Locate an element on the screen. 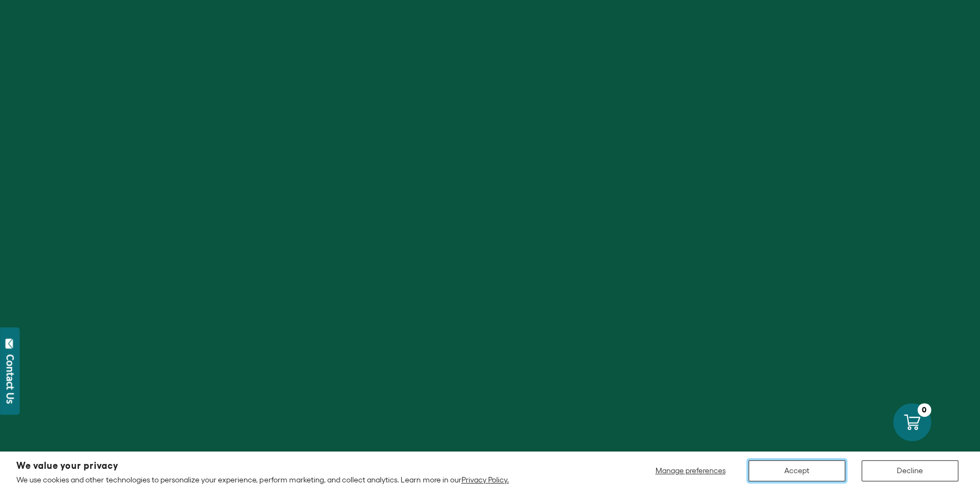  a: Privacy Policy. is located at coordinates (485, 480).